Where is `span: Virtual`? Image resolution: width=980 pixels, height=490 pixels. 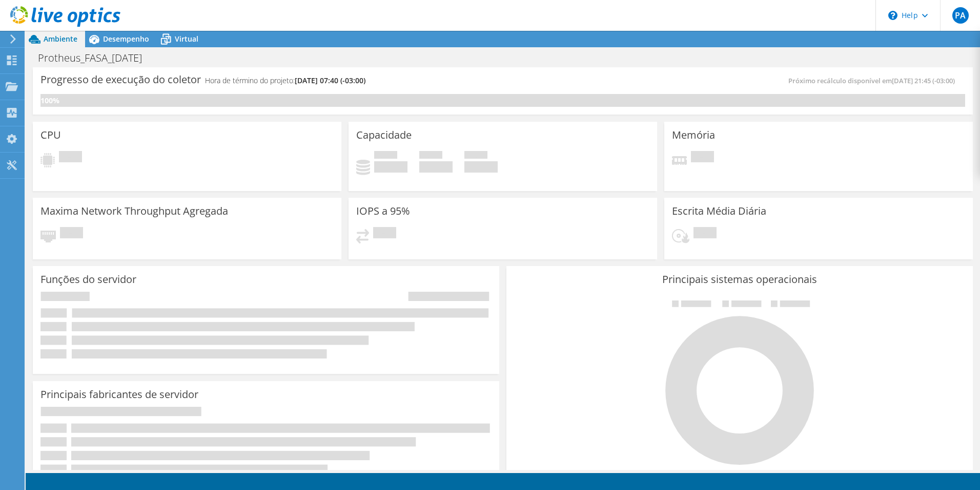
span: Virtual is located at coordinates (187, 39).